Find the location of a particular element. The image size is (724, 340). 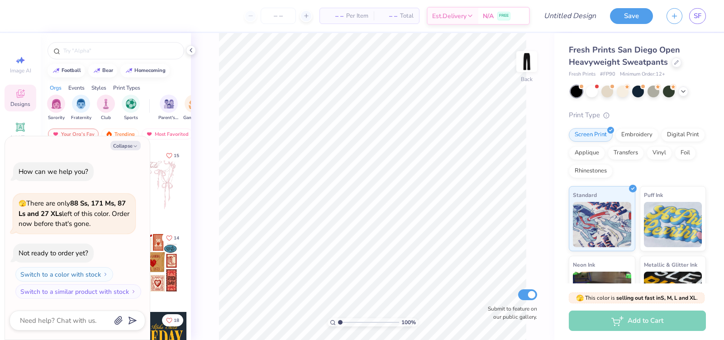

img: Standard is located at coordinates (602, 225).